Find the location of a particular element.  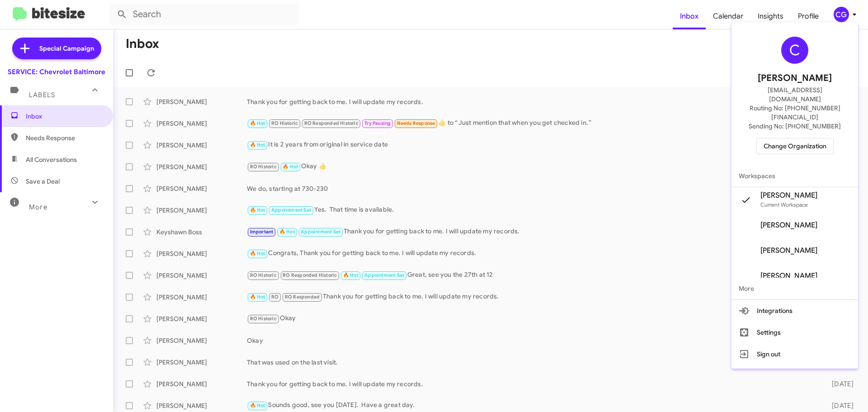

span: More is located at coordinates (794, 288).